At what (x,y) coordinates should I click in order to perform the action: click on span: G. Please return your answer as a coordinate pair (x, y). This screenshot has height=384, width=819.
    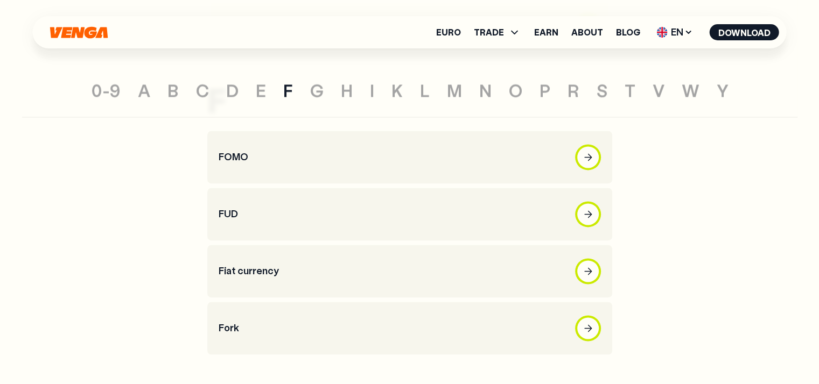
    Looking at the image, I should click on (317, 90).